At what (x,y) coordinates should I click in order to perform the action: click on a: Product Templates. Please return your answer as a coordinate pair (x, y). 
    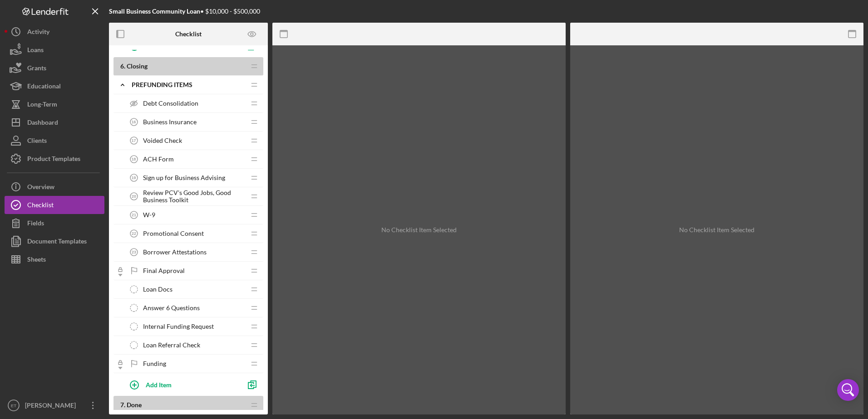
    Looking at the image, I should click on (55, 159).